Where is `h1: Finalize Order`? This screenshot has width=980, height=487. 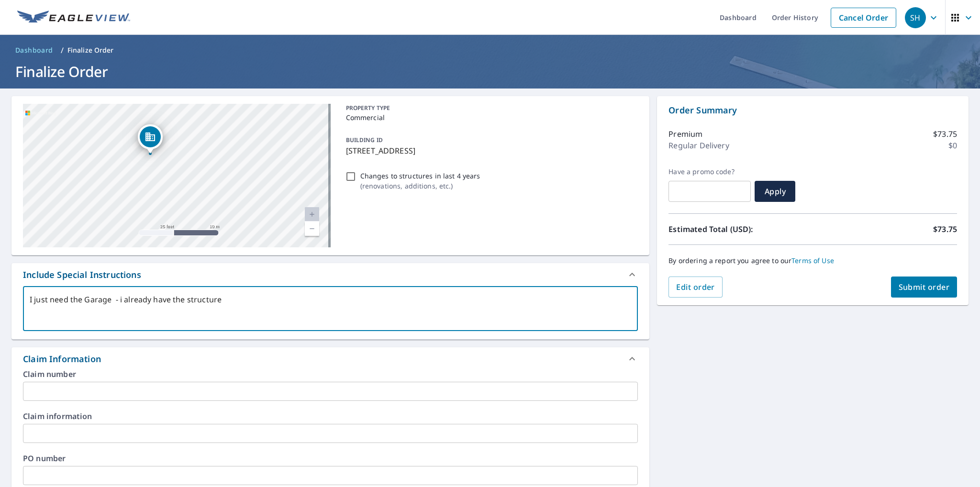 h1: Finalize Order is located at coordinates (490, 71).